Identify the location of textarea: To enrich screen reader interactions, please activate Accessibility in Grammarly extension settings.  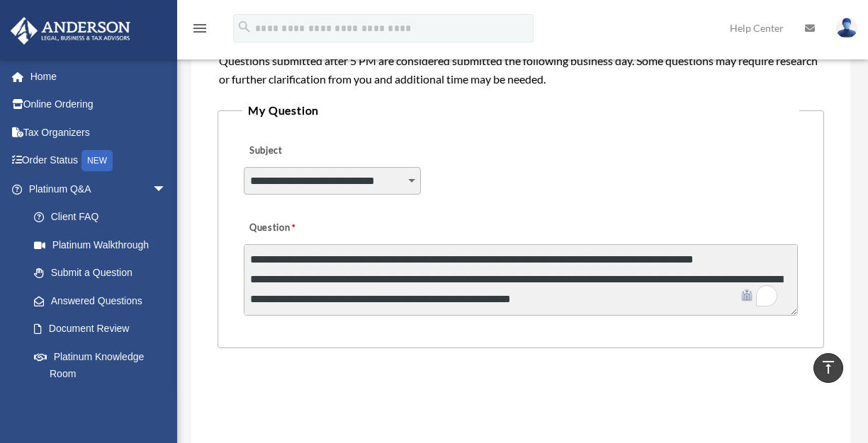
(520, 279).